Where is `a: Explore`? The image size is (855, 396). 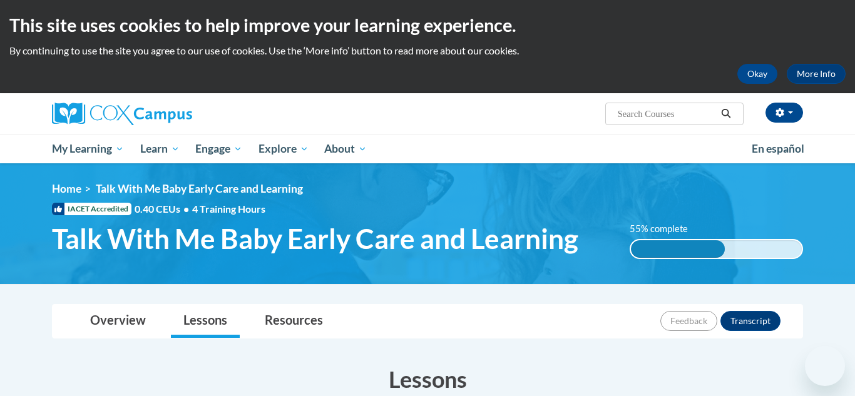
a: Explore is located at coordinates (284, 149).